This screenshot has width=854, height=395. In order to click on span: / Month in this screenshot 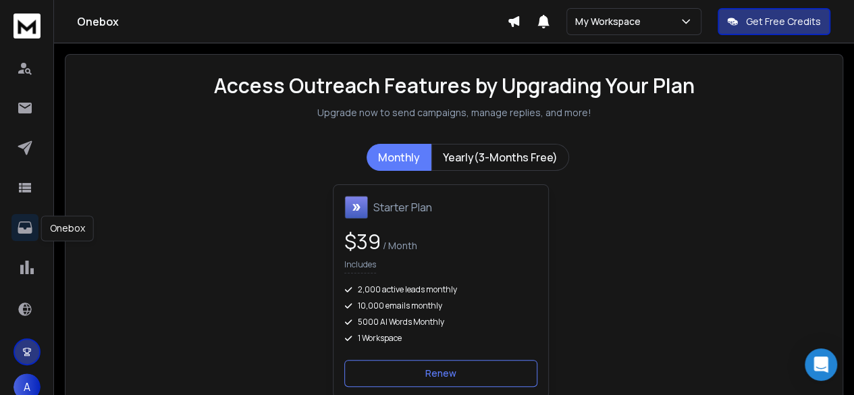, I will do `click(399, 245)`.